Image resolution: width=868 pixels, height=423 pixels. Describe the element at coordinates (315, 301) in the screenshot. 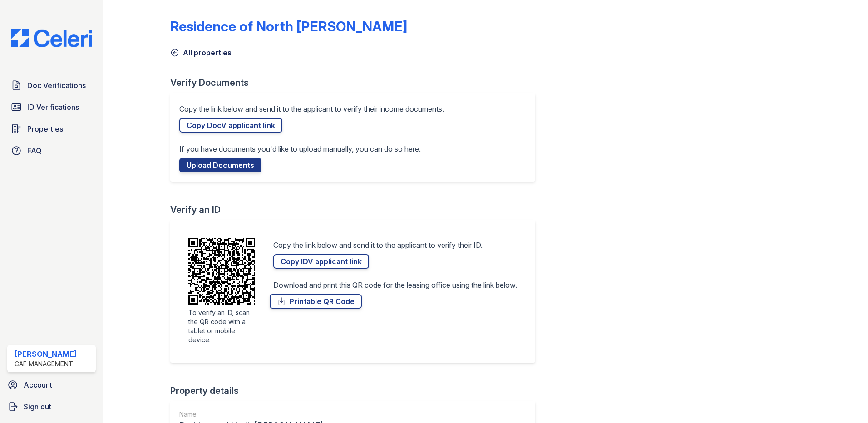

I see `a: Printable QR Code` at that location.